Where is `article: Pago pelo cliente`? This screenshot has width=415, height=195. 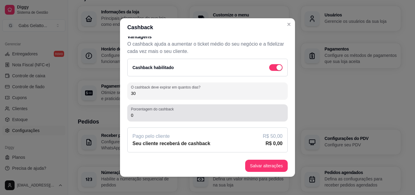 article: Pago pelo cliente is located at coordinates (151, 136).